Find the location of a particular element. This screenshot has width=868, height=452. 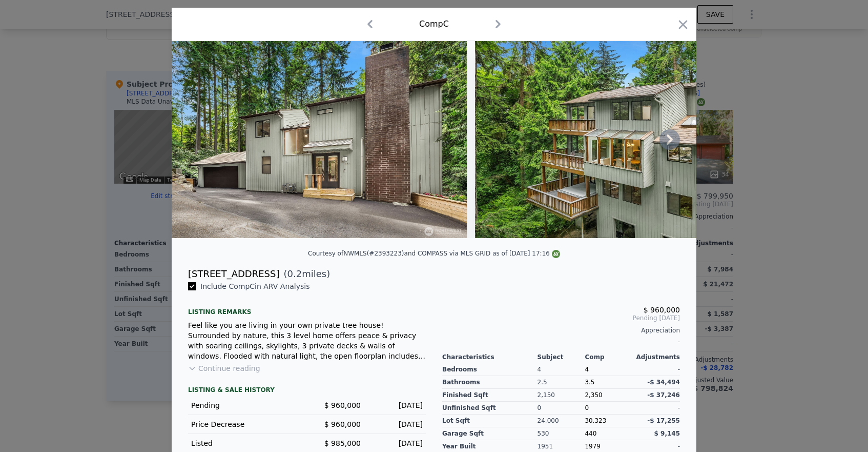

span: 2,350 is located at coordinates (593, 395).